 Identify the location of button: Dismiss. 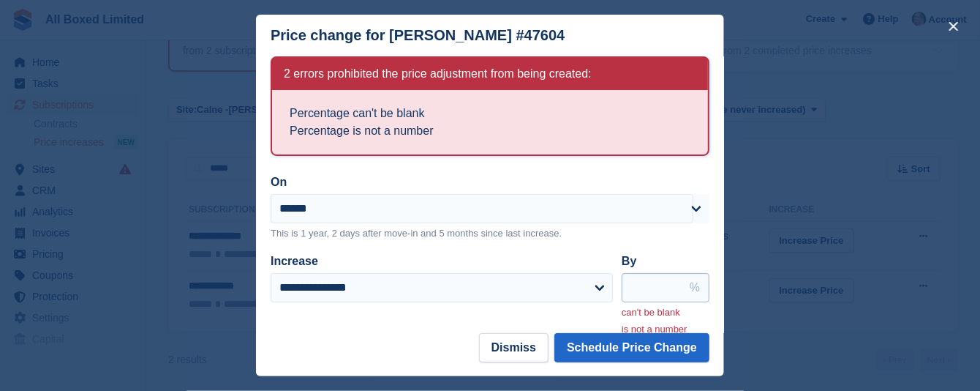
(513, 347).